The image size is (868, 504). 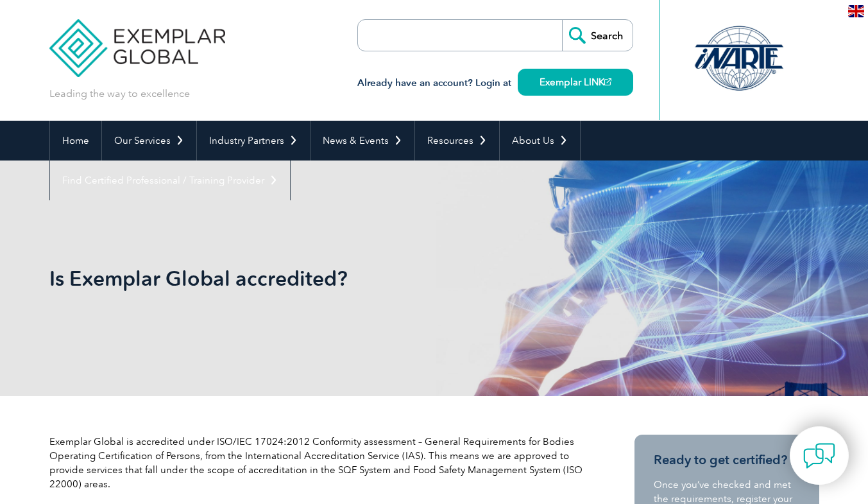 What do you see at coordinates (598, 35) in the screenshot?
I see `input: Search` at bounding box center [598, 35].